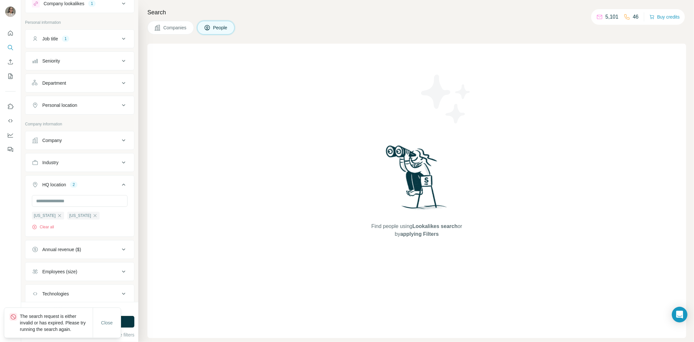 This screenshot has height=342, width=694. Describe the element at coordinates (446, 99) in the screenshot. I see `img: Surfe Illustration - Stars` at that location.